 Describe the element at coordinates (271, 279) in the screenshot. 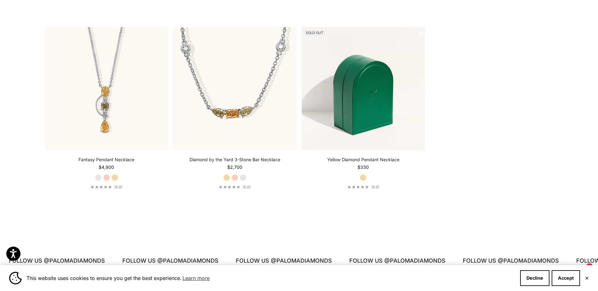

I see `span: This website uses cookies to ensure you get the best experience.` at that location.